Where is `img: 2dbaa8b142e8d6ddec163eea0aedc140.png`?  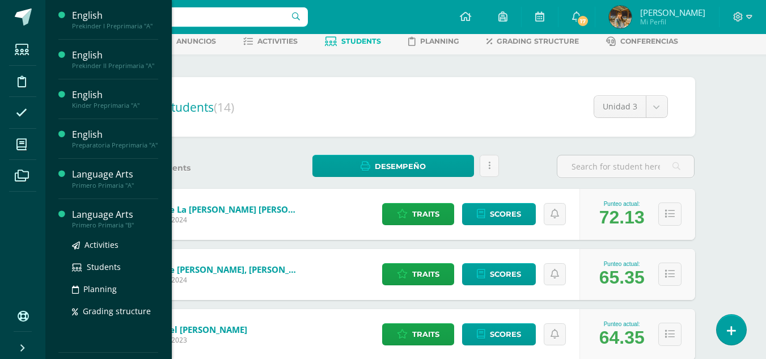 img: 2dbaa8b142e8d6ddec163eea0aedc140.png is located at coordinates (621, 17).